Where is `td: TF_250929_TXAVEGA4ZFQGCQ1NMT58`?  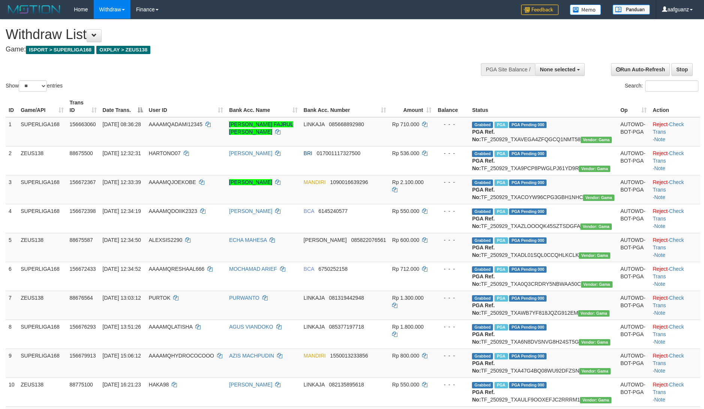 td: TF_250929_TXAVEGA4ZFQGCQ1NMT58 is located at coordinates (543, 132).